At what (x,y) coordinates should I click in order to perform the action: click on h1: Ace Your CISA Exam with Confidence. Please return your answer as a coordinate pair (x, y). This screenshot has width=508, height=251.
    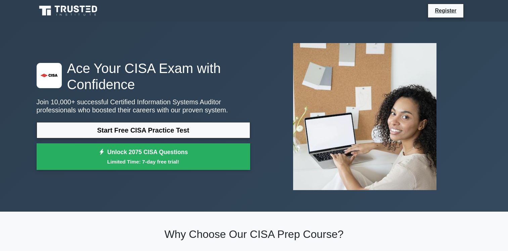
    Looking at the image, I should click on (143, 76).